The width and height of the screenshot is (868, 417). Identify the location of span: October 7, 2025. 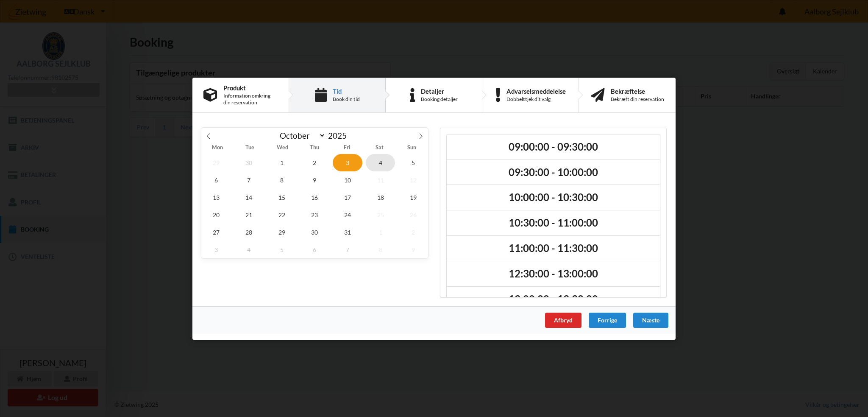
(249, 179).